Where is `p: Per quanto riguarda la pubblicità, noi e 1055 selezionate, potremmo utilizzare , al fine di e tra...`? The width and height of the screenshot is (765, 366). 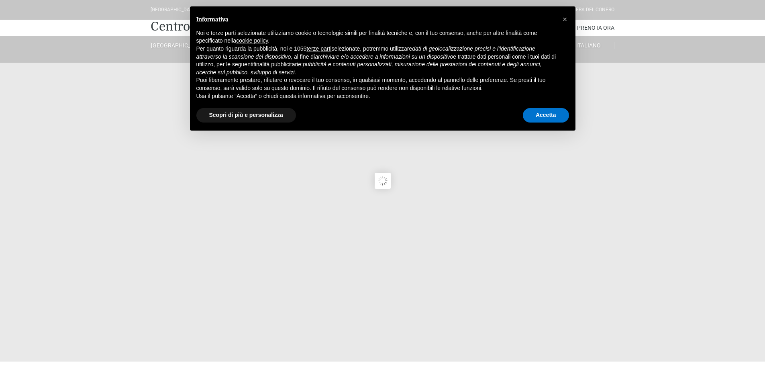
p: Per quanto riguarda la pubblicità, noi e 1055 selezionate, potremmo utilizzare , al fine di e tra... is located at coordinates (376, 61).